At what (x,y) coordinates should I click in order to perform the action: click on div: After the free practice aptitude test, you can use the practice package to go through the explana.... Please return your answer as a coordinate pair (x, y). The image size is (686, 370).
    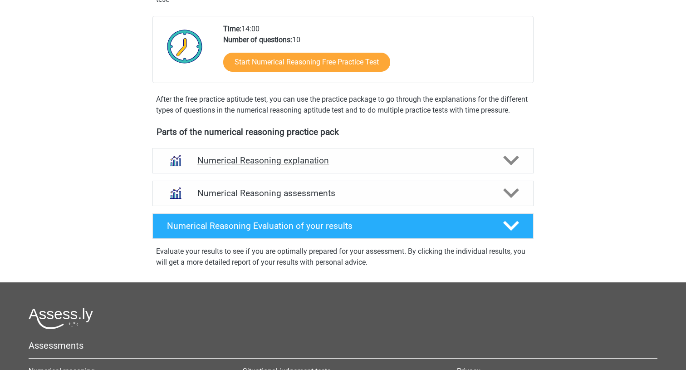
    Looking at the image, I should click on (343, 105).